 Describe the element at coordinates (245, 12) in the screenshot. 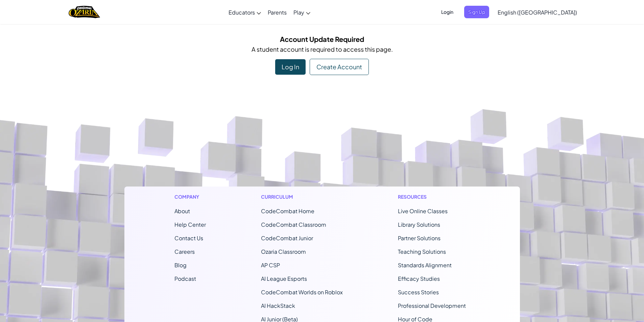

I see `a: Educators` at that location.